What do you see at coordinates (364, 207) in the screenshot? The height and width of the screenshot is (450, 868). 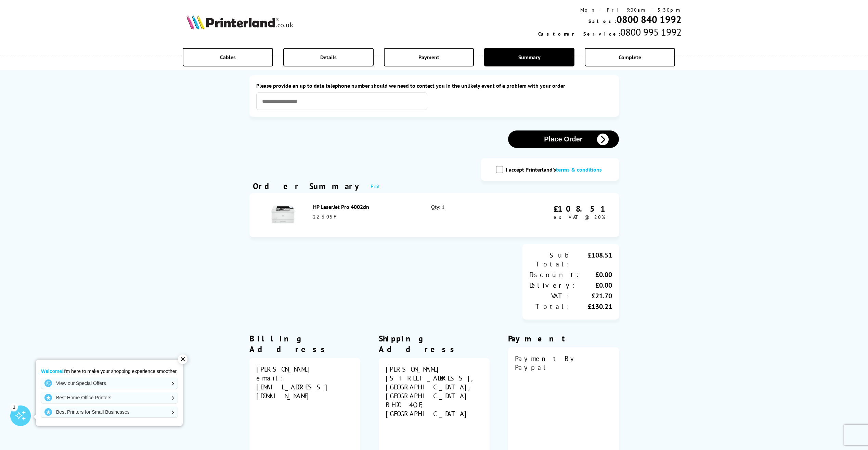 I see `div: HP LaserJet Pro 4002dn` at bounding box center [364, 207].